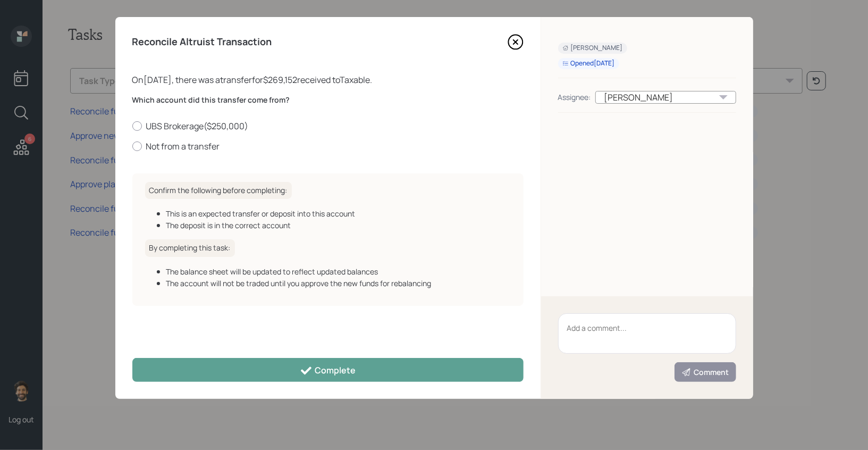  Describe the element at coordinates (574, 97) in the screenshot. I see `div: Assignee:` at that location.